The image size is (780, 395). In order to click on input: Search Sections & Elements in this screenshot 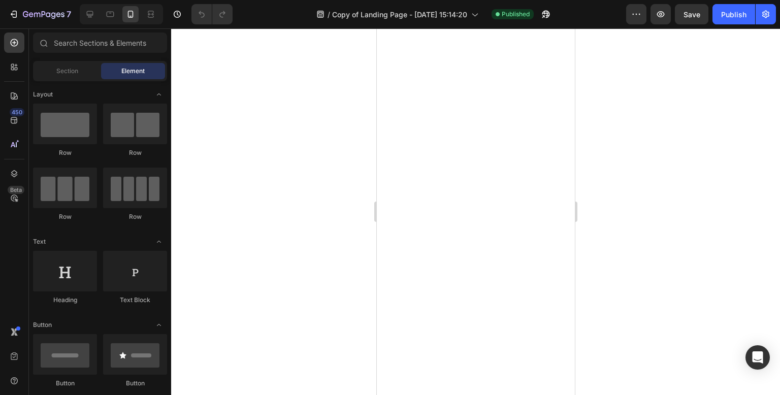, I will do `click(100, 43)`.